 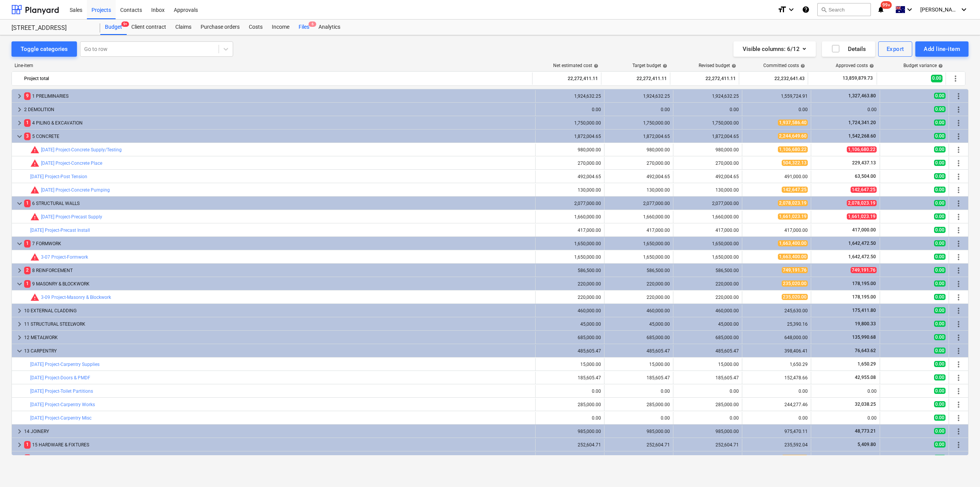 I want to click on div: 1,750,000.00, so click(x=708, y=123).